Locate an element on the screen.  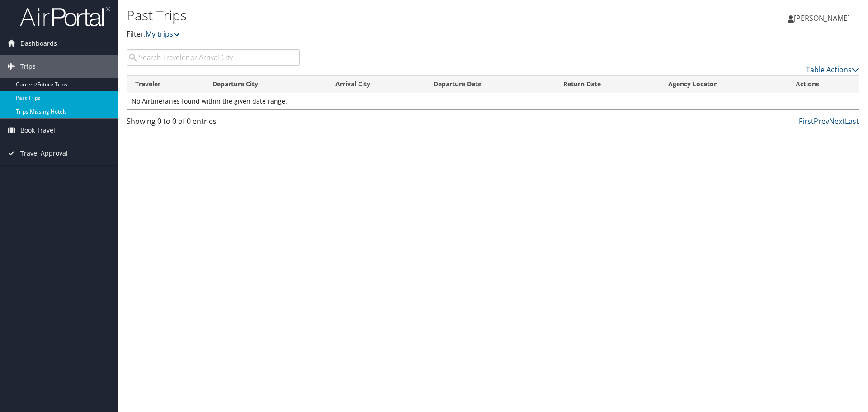
a: First is located at coordinates (806, 121).